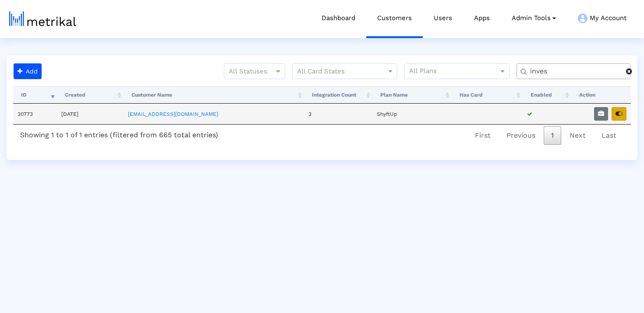 The height and width of the screenshot is (313, 644). I want to click on th: Plan Name: activate to sort column ascending, so click(412, 95).